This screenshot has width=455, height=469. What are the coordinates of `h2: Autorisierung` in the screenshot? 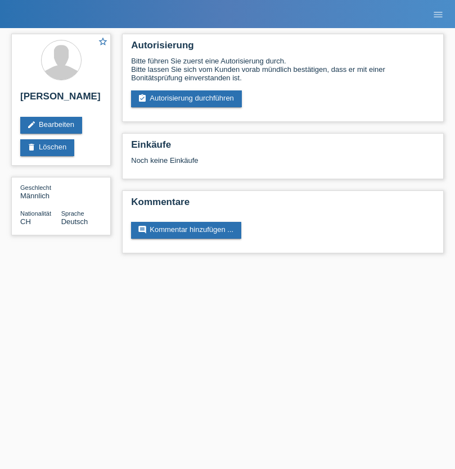 It's located at (283, 48).